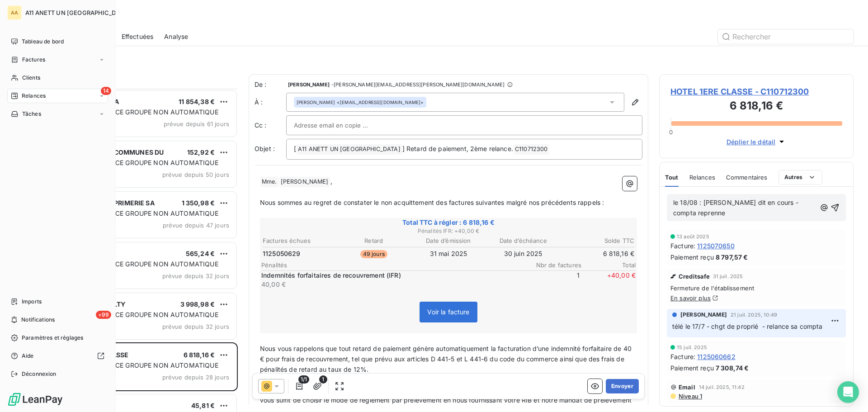  Describe the element at coordinates (447, 358) in the screenshot. I see `span: Nous vous rappelons que tout retard de paiement génère automatiquement la facturation d’une indem...` at that location.